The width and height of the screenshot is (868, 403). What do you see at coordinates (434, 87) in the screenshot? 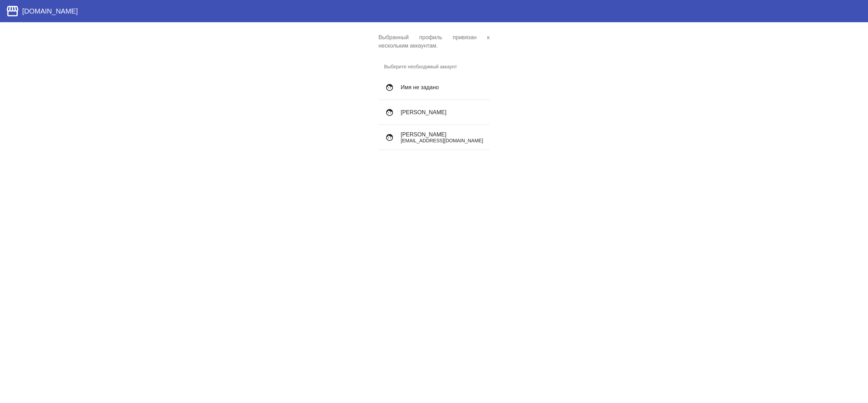
I see `button: Имя не задано` at bounding box center [434, 87].